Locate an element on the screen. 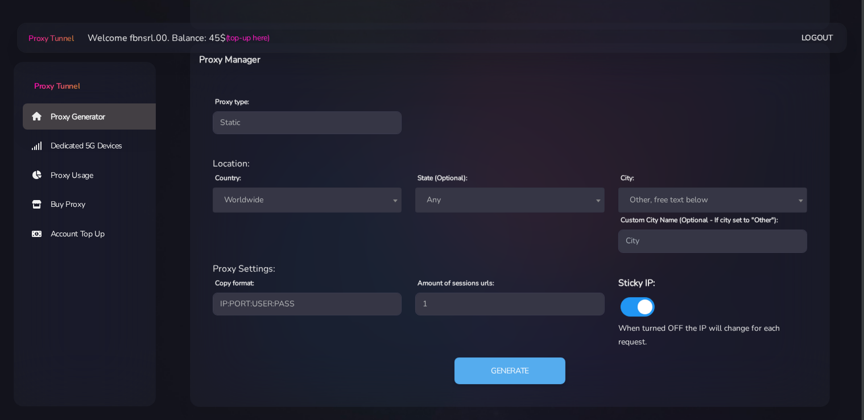 The image size is (864, 420). span: When turned OFF the IP will change for each request. is located at coordinates (699, 335).